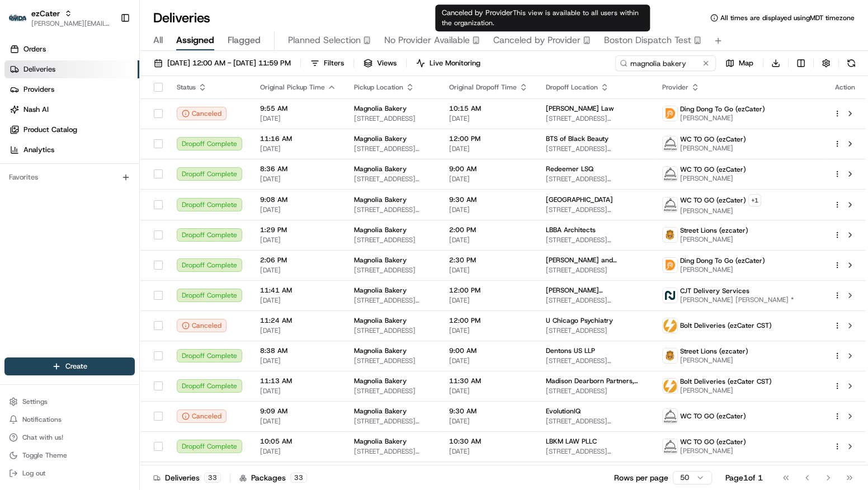  Describe the element at coordinates (299, 290) in the screenshot. I see `span: 11:41 AM` at that location.